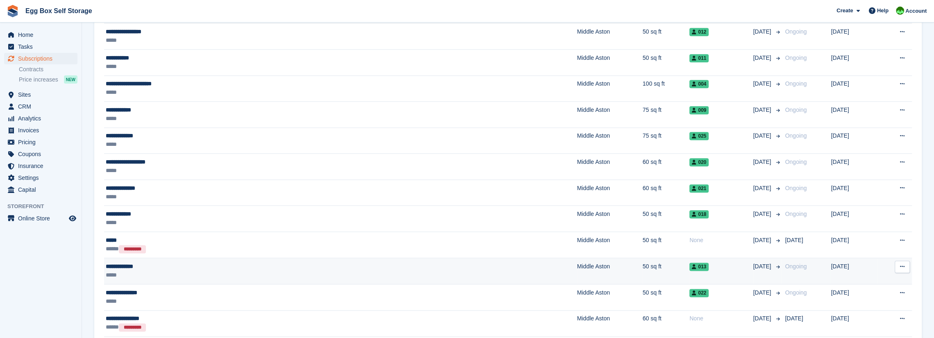 Image resolution: width=934 pixels, height=338 pixels. I want to click on span: 020, so click(699, 162).